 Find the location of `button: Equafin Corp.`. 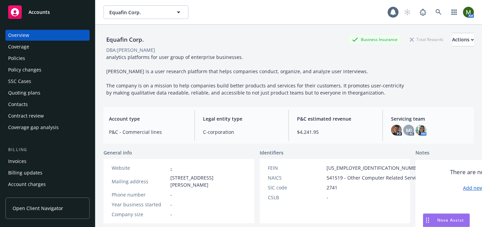

button: Equafin Corp. is located at coordinates (146, 12).